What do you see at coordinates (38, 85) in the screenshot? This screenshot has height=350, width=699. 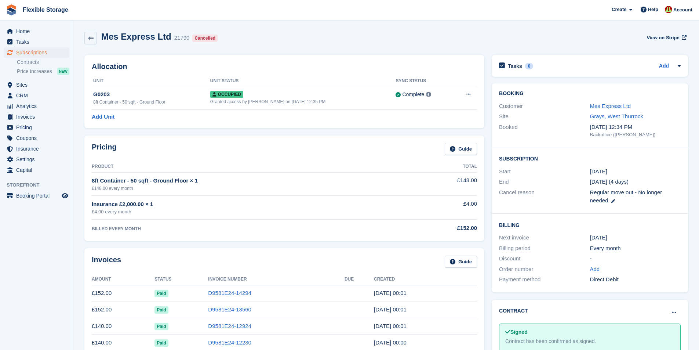 I see `span: Sites` at bounding box center [38, 85].